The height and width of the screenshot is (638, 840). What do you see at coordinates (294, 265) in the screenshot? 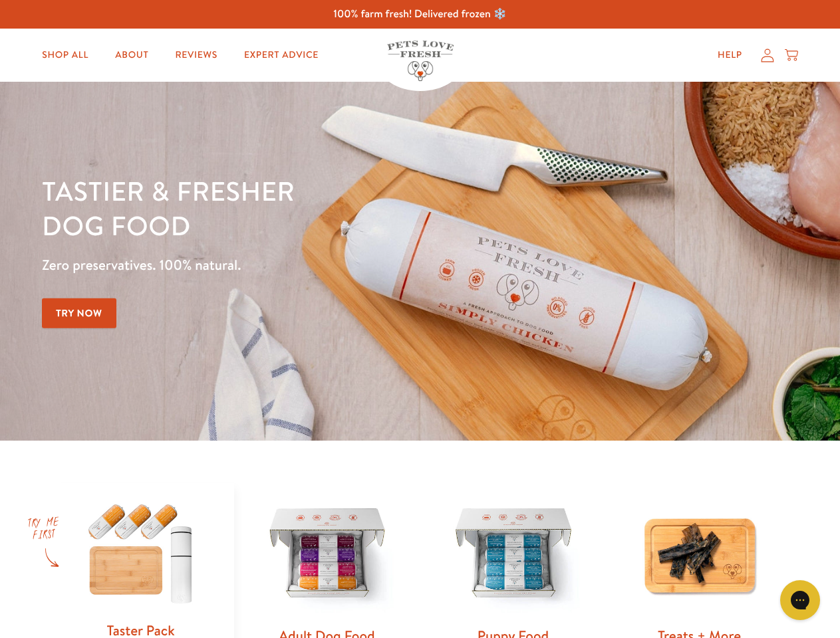
I see `p: Zero preservatives. 100% natural.` at bounding box center [294, 265].